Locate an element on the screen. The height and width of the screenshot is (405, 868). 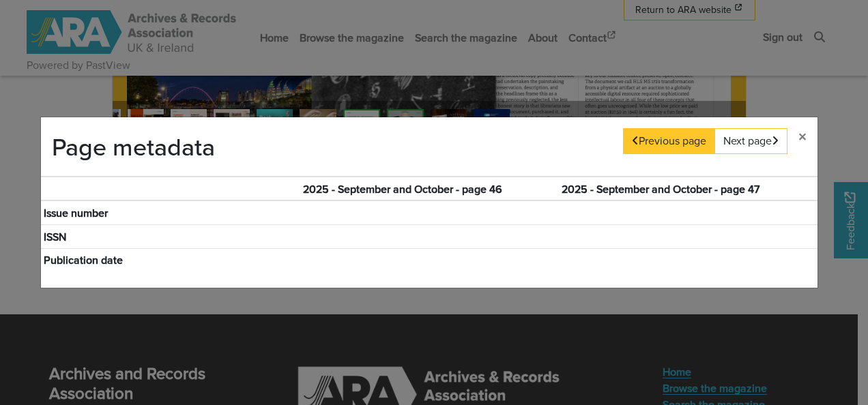
th: 2025 - September and October - page 46 is located at coordinates (428, 188).